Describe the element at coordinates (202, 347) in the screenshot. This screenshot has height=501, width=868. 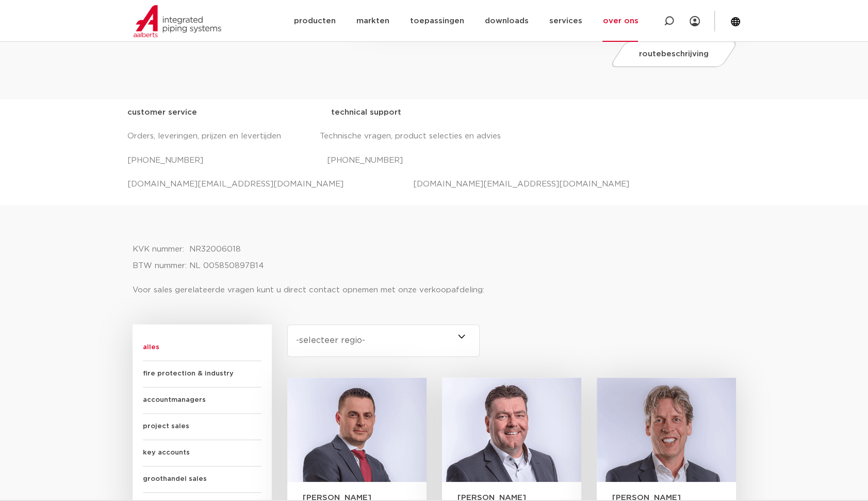
I see `span: alles` at that location.